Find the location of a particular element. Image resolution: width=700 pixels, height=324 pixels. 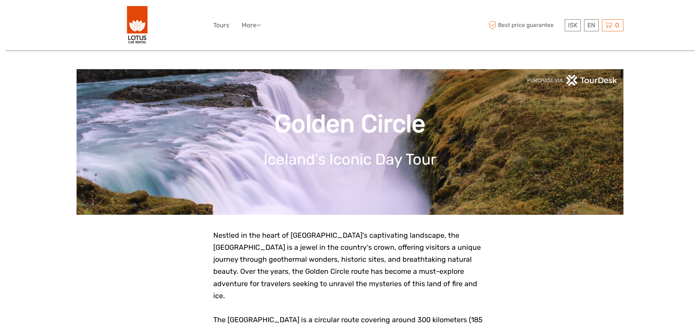

a: More is located at coordinates (251, 25).